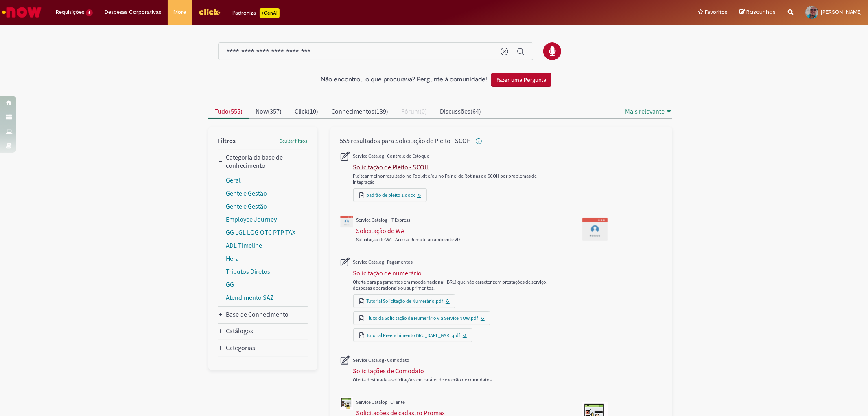 Image resolution: width=868 pixels, height=416 pixels. Describe the element at coordinates (209, 12) in the screenshot. I see `img: click_logo_yellow_360x200.png` at that location.